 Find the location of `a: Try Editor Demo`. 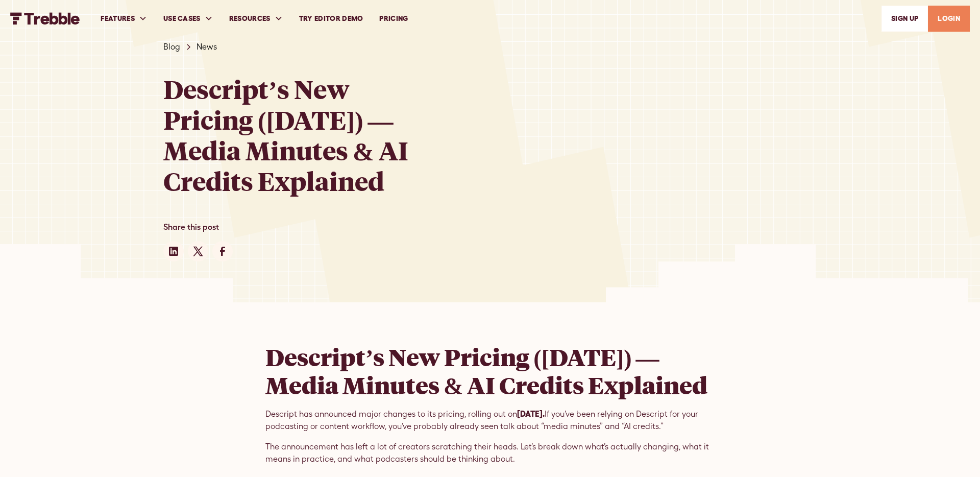

a: Try Editor Demo is located at coordinates (331, 18).